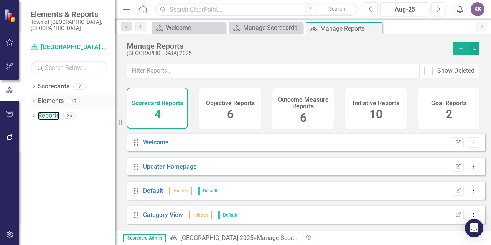 This screenshot has width=491, height=245. I want to click on div: KK, so click(478, 9).